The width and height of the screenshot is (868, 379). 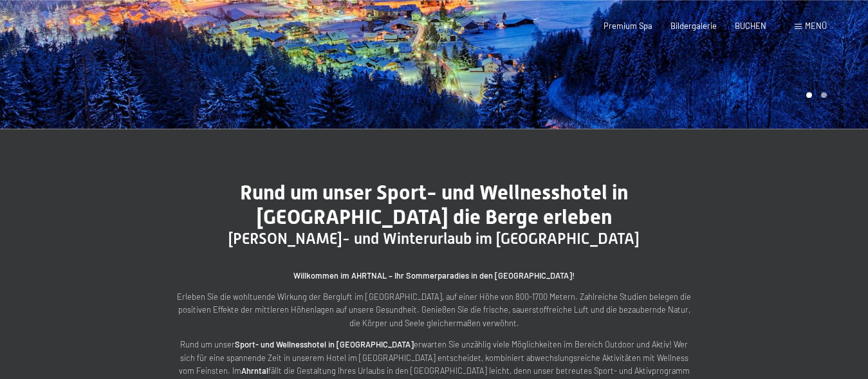 I want to click on a: Premium Spa, so click(x=628, y=26).